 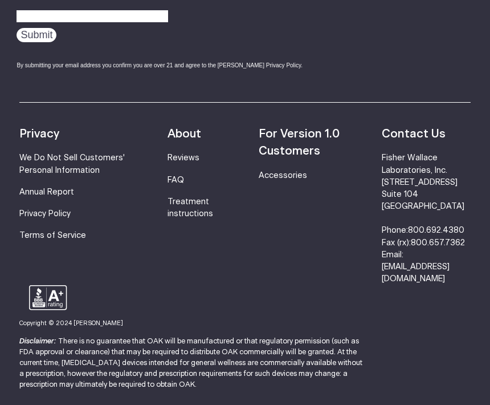 What do you see at coordinates (414, 135) in the screenshot?
I see `strong: Contact Us` at bounding box center [414, 135].